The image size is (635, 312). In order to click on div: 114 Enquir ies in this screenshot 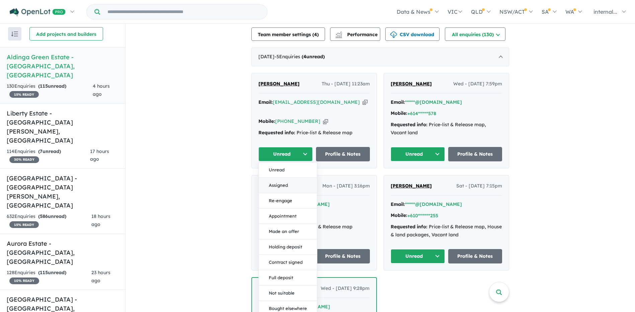, I will do `click(48, 156)`.